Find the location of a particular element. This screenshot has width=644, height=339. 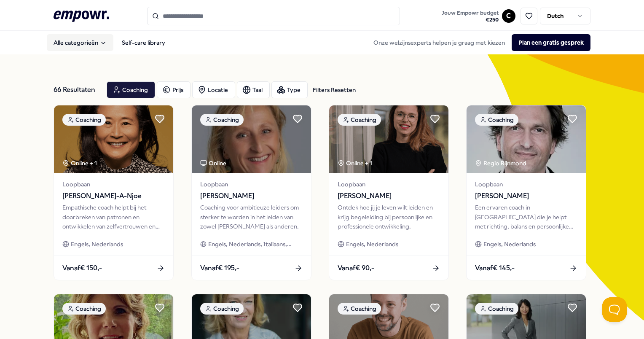

button: Jouw Empowr budget€250 is located at coordinates (470, 17).